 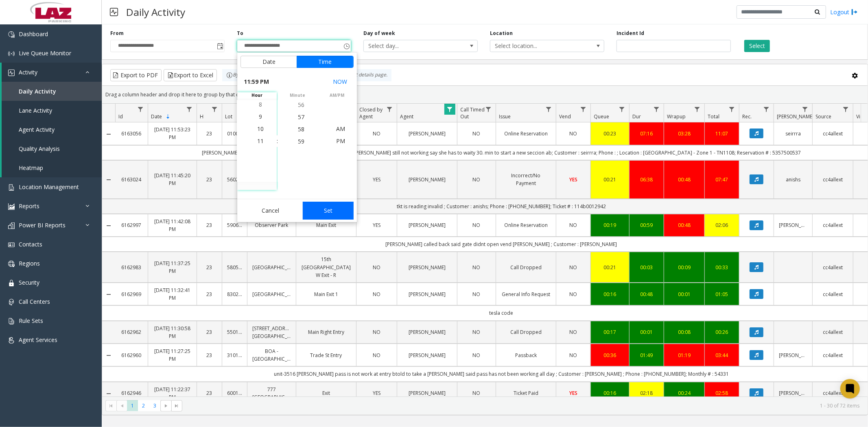 What do you see at coordinates (684, 393) in the screenshot?
I see `div: 00:24` at bounding box center [684, 393].